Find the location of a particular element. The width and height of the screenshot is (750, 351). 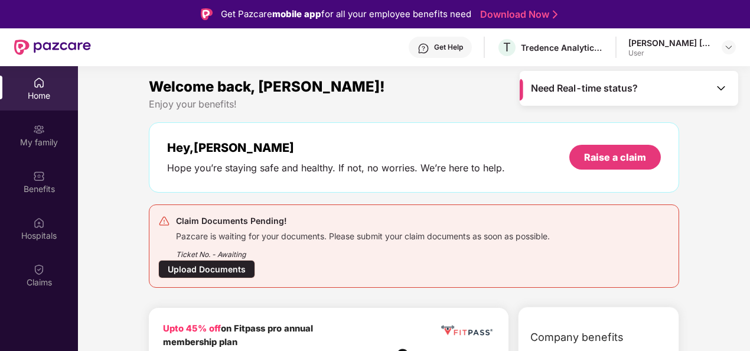

div: Raise a claim is located at coordinates (614, 157).